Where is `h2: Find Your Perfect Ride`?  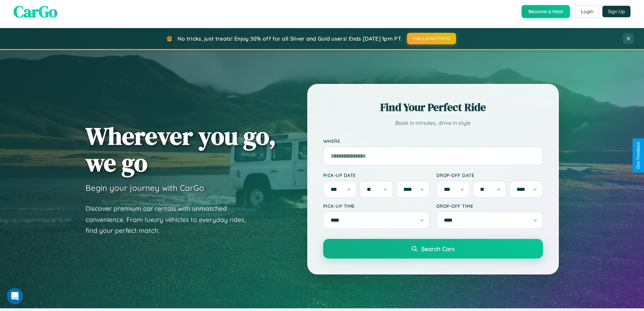
h2: Find Your Perfect Ride is located at coordinates (433, 108).